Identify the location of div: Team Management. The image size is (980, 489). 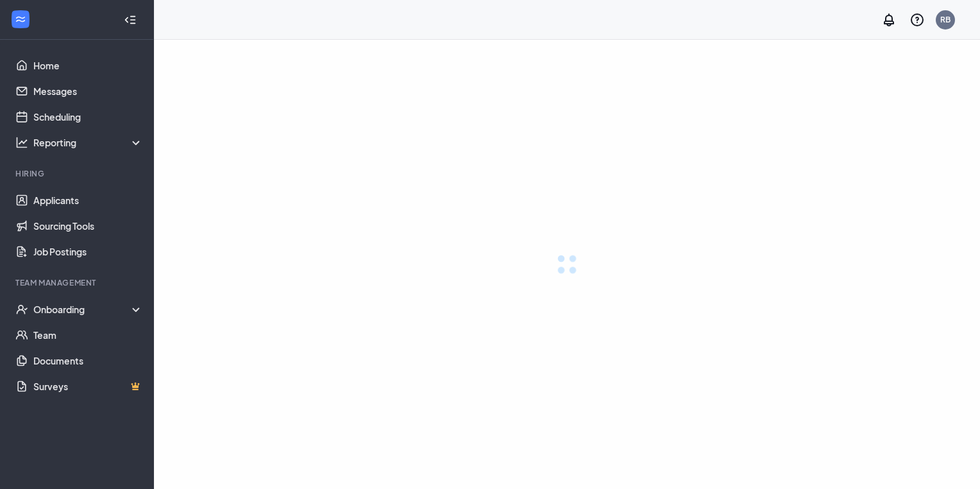
(78, 283).